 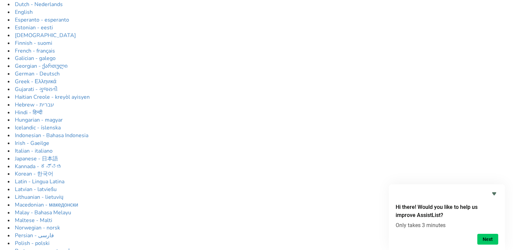 I want to click on button: Next question, so click(x=488, y=240).